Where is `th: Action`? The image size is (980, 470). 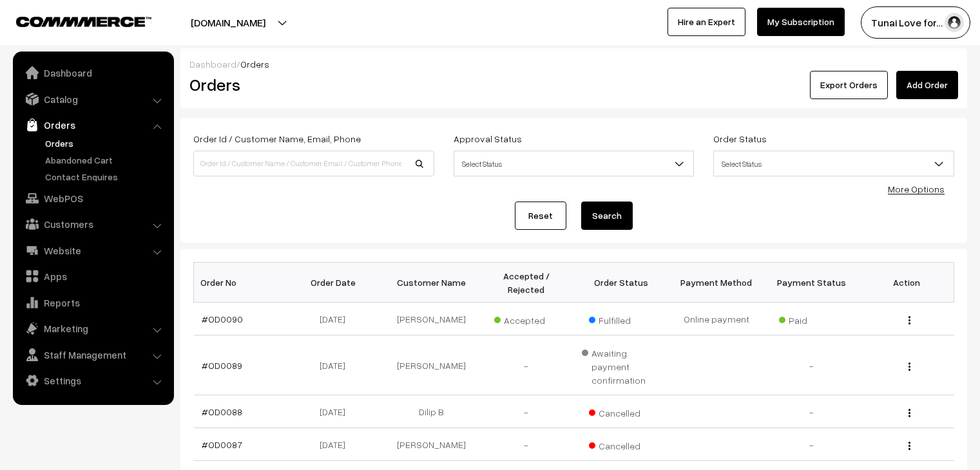
th: Action is located at coordinates (906, 283).